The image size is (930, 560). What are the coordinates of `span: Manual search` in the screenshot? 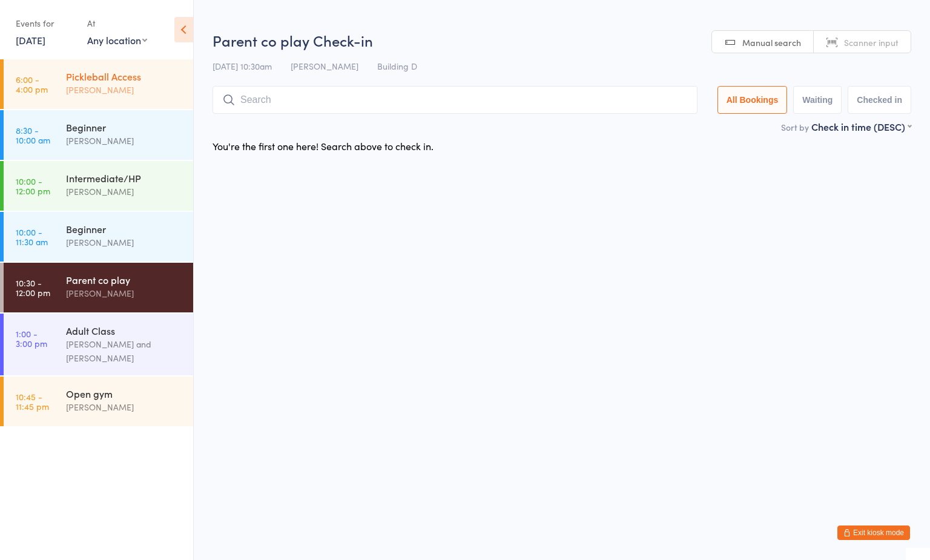 It's located at (771, 42).